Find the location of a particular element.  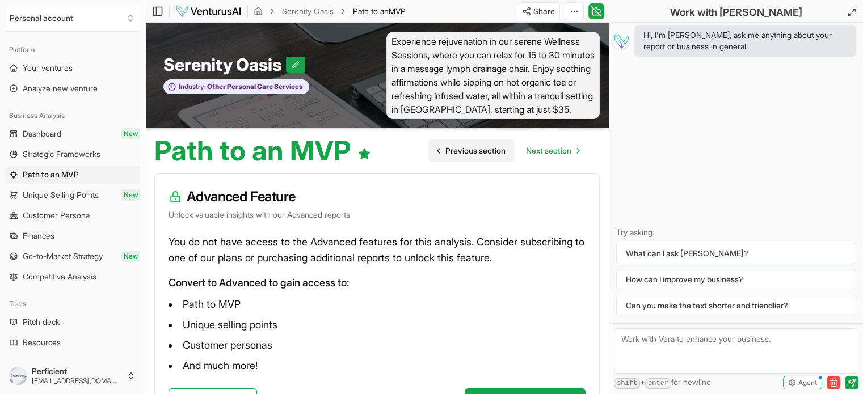

span: Path to anMVP is located at coordinates (379, 11).